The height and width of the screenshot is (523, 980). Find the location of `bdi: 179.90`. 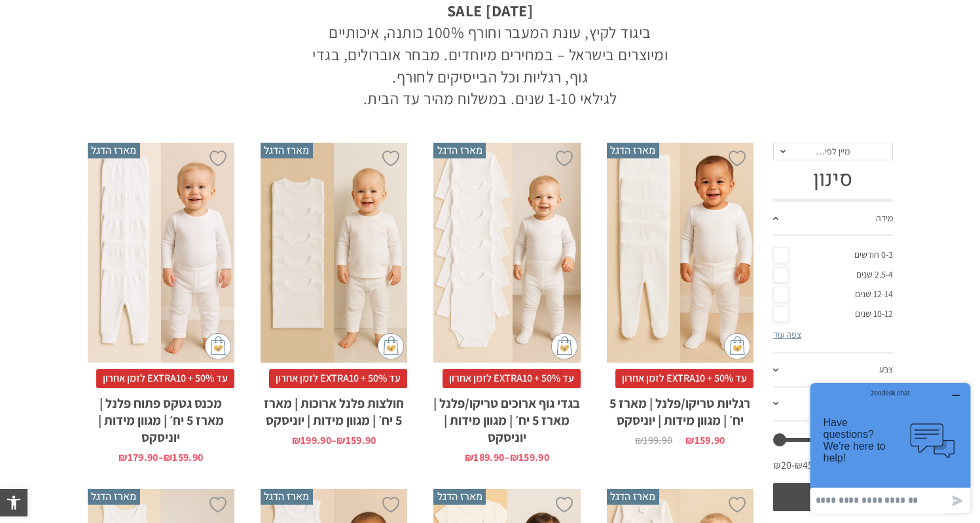

bdi: 179.90 is located at coordinates (138, 457).